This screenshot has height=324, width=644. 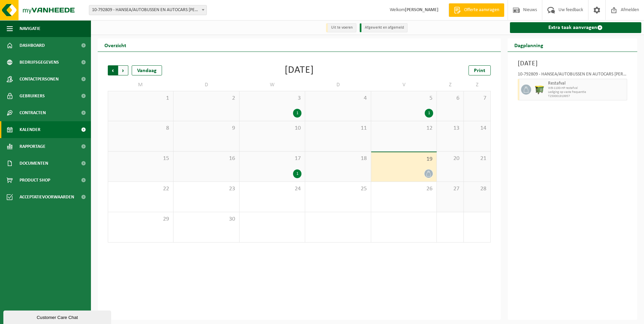 I want to click on span: 10-792809 - HANSEA/AUTOBUSSEN EN AUTOCARS ACHIEL WEYNS EN ZONEN NV - STEKENE, so click(x=148, y=10).